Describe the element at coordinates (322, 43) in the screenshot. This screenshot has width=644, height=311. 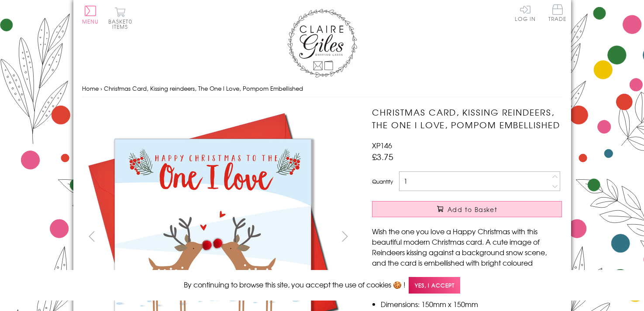
I see `img: Claire Giles Greetings Cards` at that location.